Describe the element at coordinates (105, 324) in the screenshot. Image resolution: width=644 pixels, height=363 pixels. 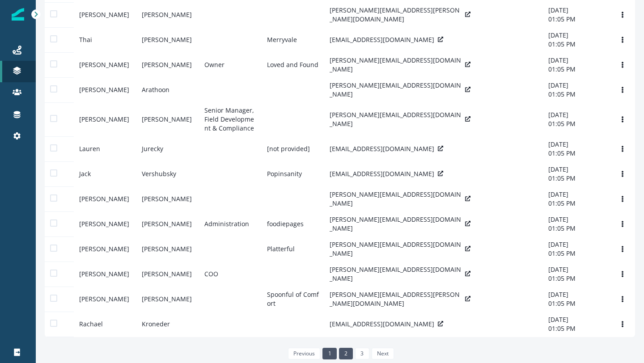
I see `td: Rachael` at that location.